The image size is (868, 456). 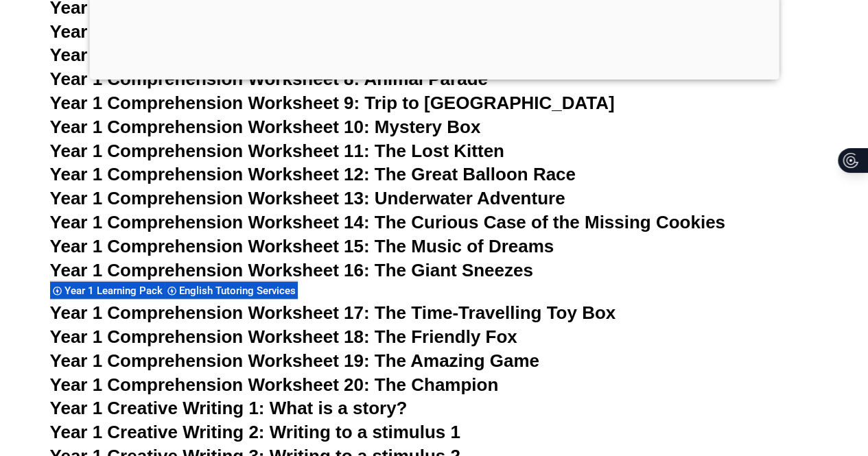 I want to click on span: Year 1 Comprehension Worksheet 11: The Lost Kitten, so click(x=277, y=151).